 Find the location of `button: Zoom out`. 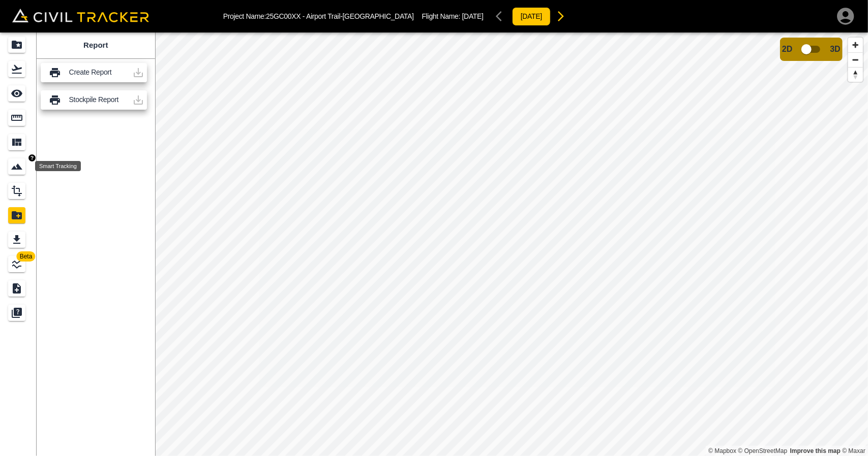

button: Zoom out is located at coordinates (855, 60).